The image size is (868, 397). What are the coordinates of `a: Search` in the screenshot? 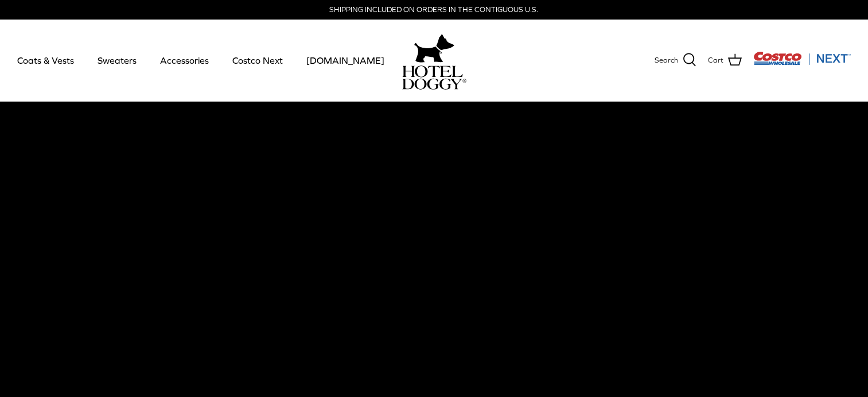 It's located at (675, 60).